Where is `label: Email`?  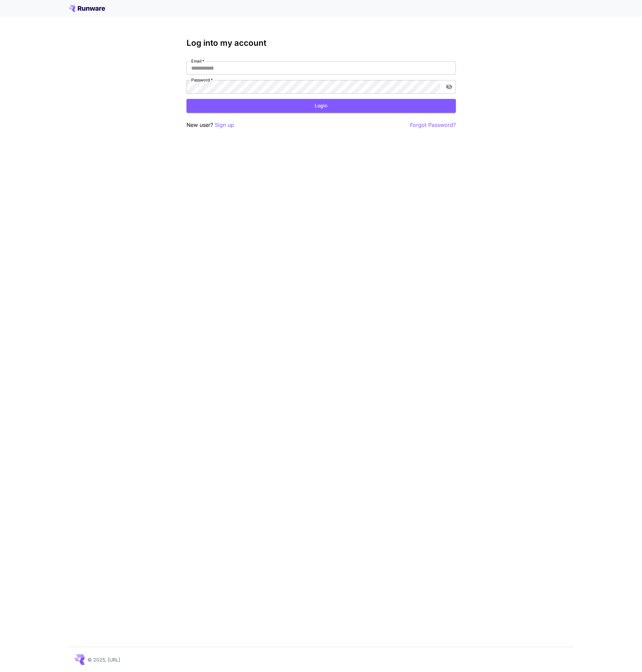 label: Email is located at coordinates (197, 61).